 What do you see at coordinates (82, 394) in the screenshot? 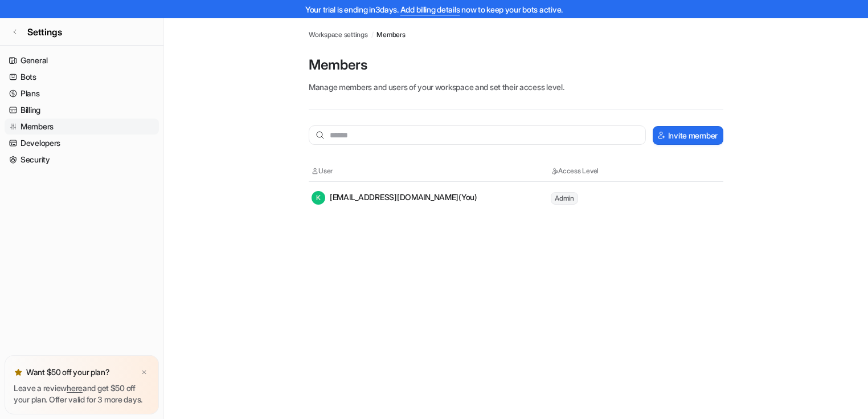
I see `p: Leave a review and get $50 off your plan. Offer valid for 3 more days.` at bounding box center [82, 394].